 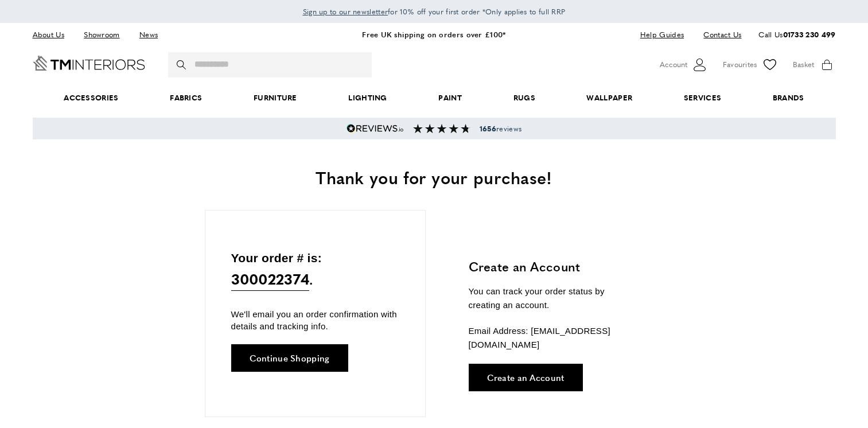 What do you see at coordinates (553, 298) in the screenshot?
I see `p: You can track your order status by creating an account.` at bounding box center [553, 298].